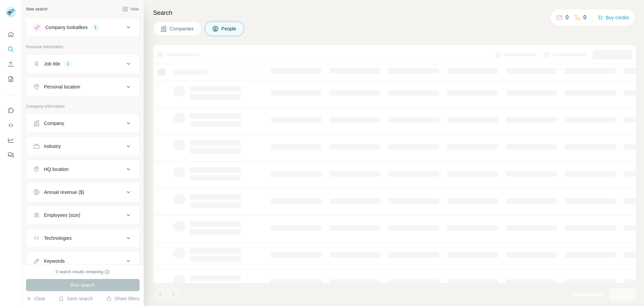 The height and width of the screenshot is (306, 644). What do you see at coordinates (83, 47) in the screenshot?
I see `p: Personal information` at bounding box center [83, 47].